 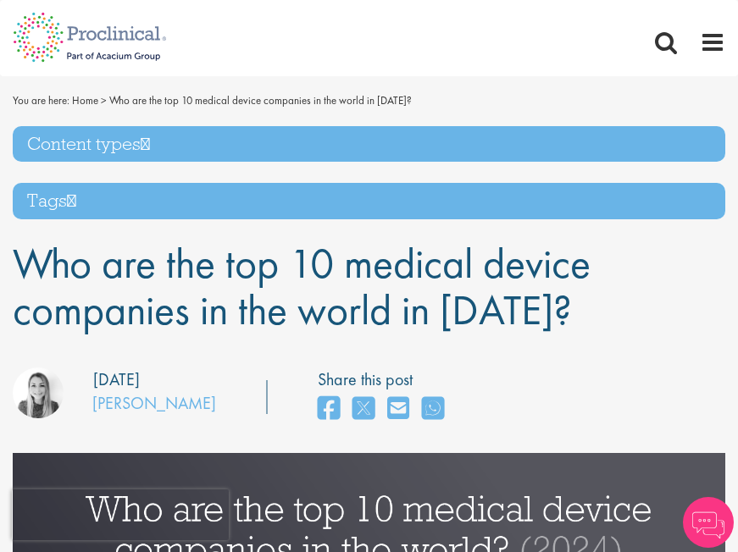 I want to click on a: share on twitter, so click(x=363, y=409).